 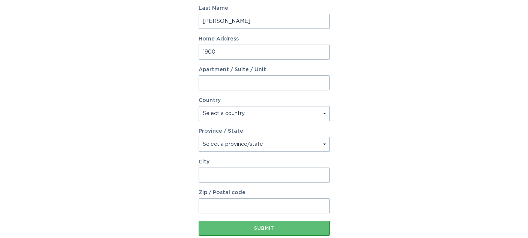 What do you see at coordinates (264, 70) in the screenshot?
I see `label: Apartment / Suite / Unit` at bounding box center [264, 70].